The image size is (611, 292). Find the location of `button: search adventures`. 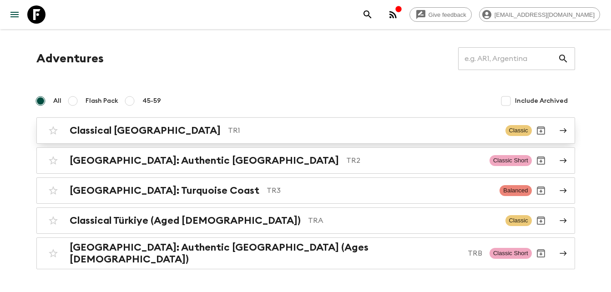

button: search adventures is located at coordinates (368, 15).